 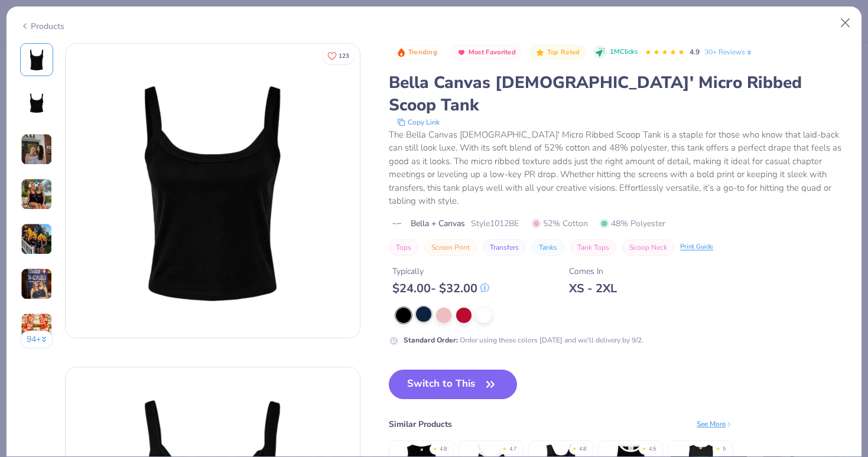 What do you see at coordinates (846, 23) in the screenshot?
I see `button: Close` at bounding box center [846, 23].